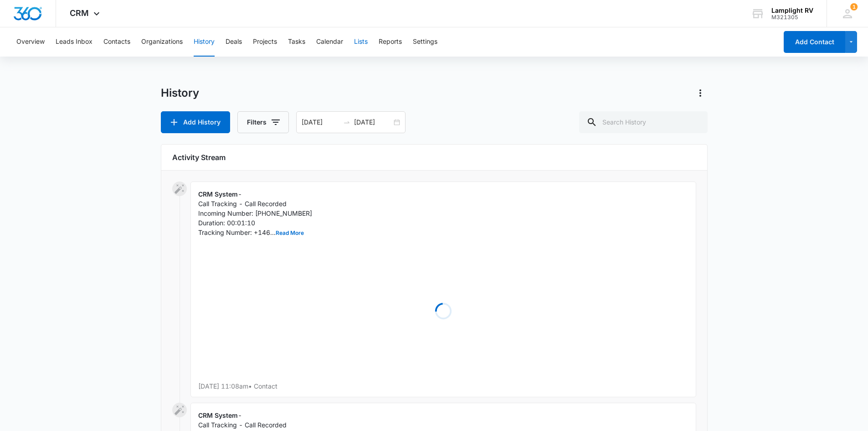  Describe the element at coordinates (180, 93) in the screenshot. I see `h1: History` at that location.